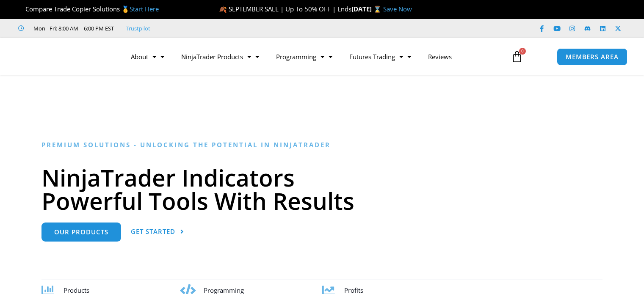 This screenshot has height=294, width=644. Describe the element at coordinates (81, 232) in the screenshot. I see `a: Our Products` at that location.